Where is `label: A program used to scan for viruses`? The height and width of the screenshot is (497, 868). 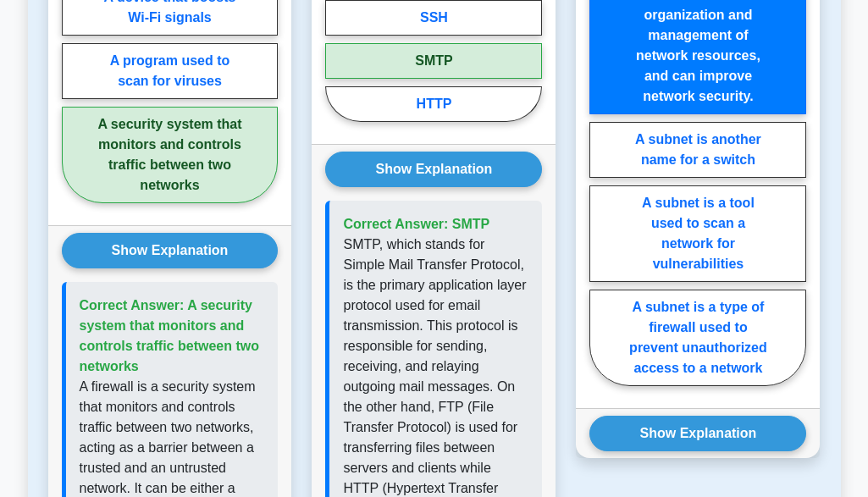 label: A program used to scan for viruses is located at coordinates (171, 71).